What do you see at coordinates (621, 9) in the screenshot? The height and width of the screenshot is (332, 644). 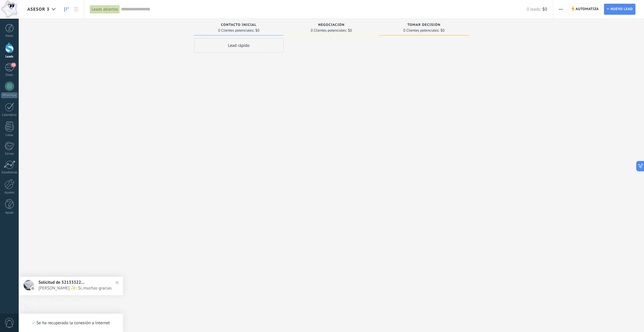 I see `span: Nuevo lead` at bounding box center [621, 9].